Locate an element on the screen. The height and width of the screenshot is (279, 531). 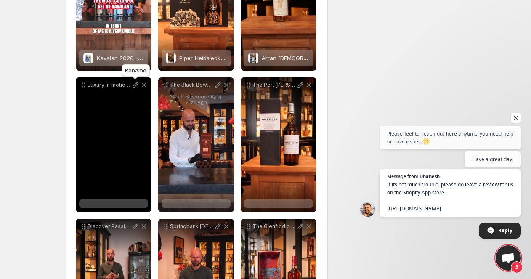
span: Piper-Heidsieck Rare - Millésime 2013 - Champagne Brut is located at coordinates (254, 58).